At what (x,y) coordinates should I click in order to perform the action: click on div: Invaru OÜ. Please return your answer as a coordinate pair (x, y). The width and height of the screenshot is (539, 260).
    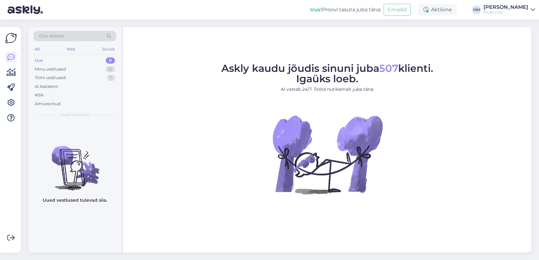
    Looking at the image, I should click on (506, 12).